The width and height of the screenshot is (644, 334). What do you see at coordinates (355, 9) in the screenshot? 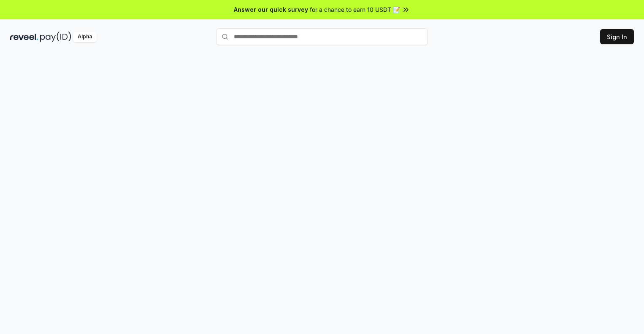
I see `span: for a chance to earn 10 USDT 📝` at bounding box center [355, 9].